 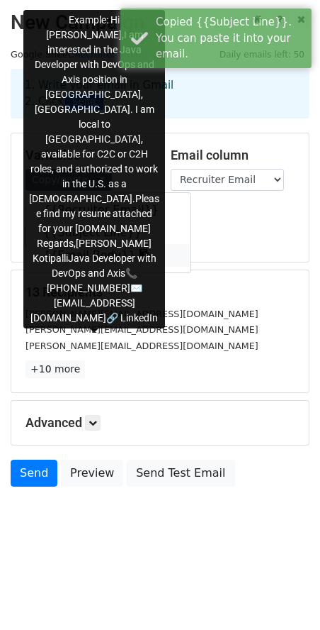 What do you see at coordinates (181, 473) in the screenshot?
I see `a: Send Test Email` at bounding box center [181, 473].